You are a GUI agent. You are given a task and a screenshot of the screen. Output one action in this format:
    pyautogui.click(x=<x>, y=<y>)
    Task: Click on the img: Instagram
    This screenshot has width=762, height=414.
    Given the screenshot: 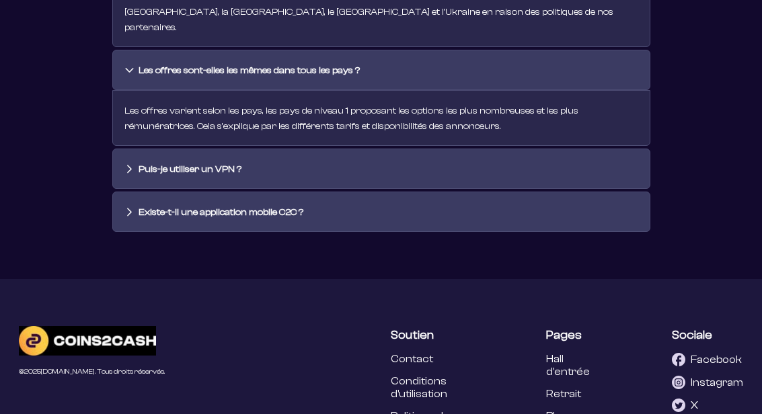 What is the action you would take?
    pyautogui.click(x=679, y=383)
    